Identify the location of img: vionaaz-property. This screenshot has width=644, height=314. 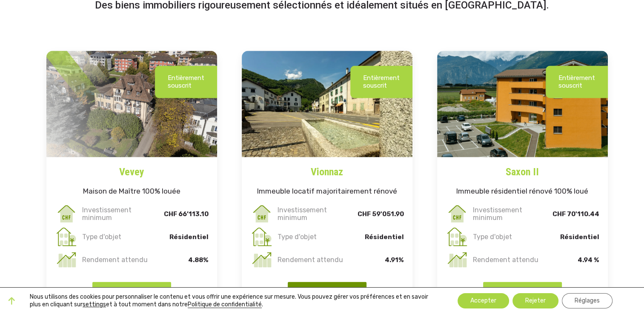
(327, 104).